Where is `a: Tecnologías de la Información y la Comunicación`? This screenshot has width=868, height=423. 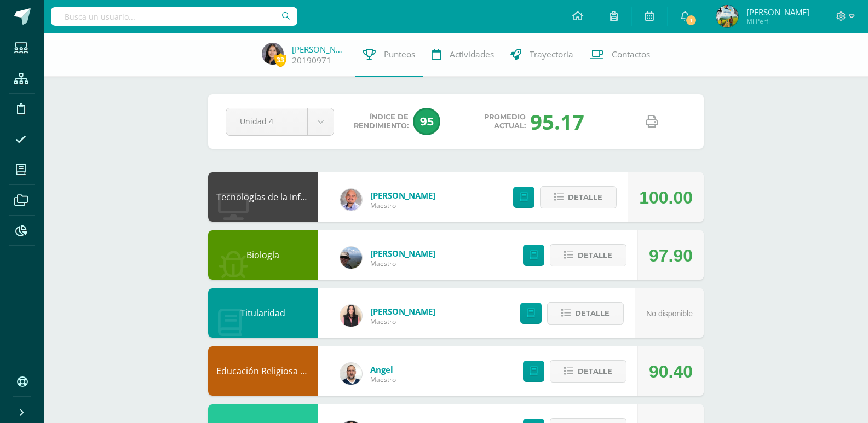 a: Tecnologías de la Información y la Comunicación is located at coordinates (317, 197).